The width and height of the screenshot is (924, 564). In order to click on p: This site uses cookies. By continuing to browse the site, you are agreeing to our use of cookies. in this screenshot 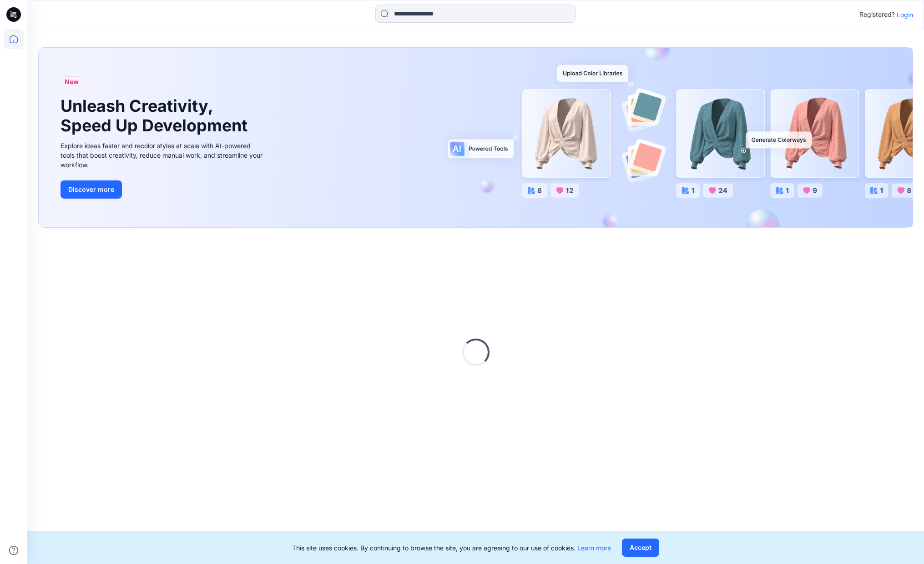, I will do `click(451, 548)`.